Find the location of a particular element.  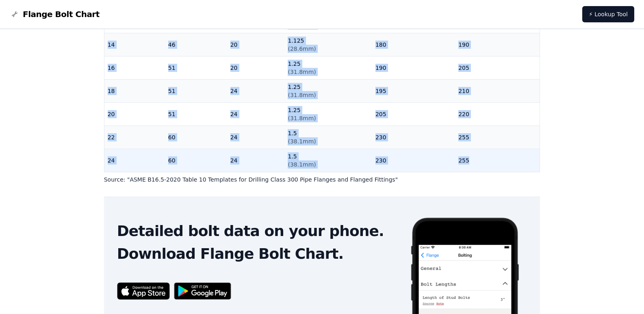

img: Flange Bolt Chart Logo is located at coordinates (15, 14).